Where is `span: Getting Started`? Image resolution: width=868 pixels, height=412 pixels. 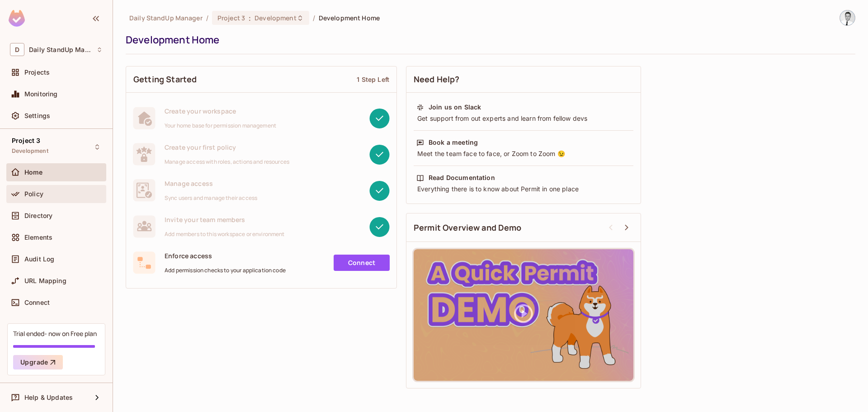 span: Getting Started is located at coordinates (165, 79).